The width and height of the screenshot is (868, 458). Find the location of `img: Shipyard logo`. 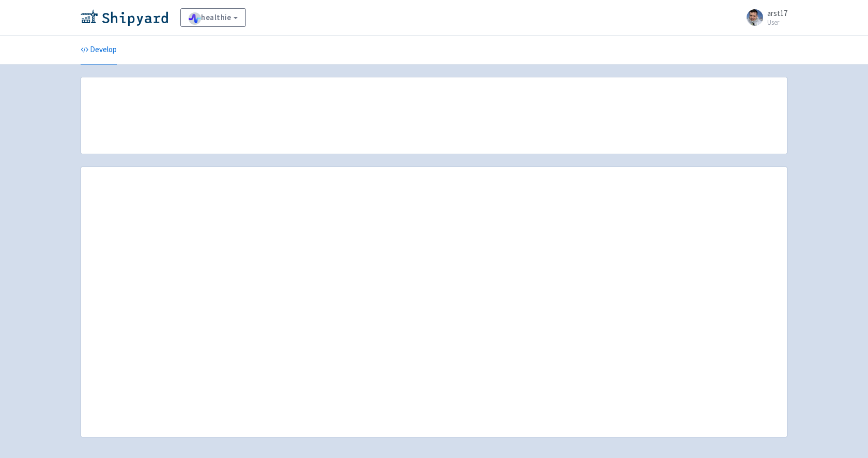

img: Shipyard logo is located at coordinates (124, 17).